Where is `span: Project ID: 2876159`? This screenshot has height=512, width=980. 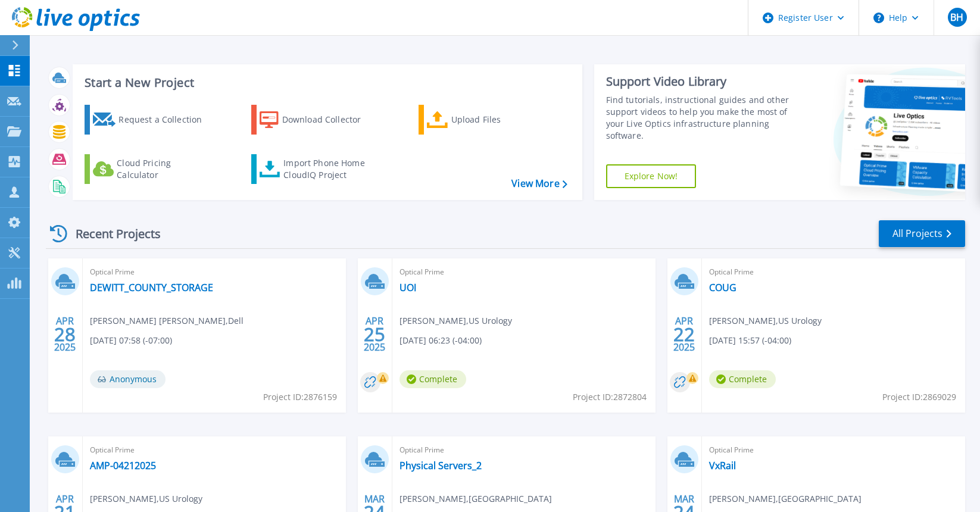 span: Project ID: 2876159 is located at coordinates (300, 397).